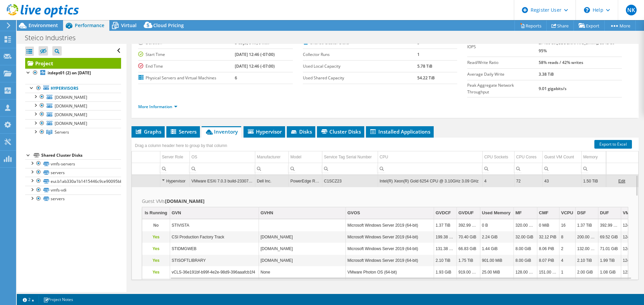  Describe the element at coordinates (547, 237) in the screenshot. I see `td: Column CMF, Value 32.12 PiB` at that location.